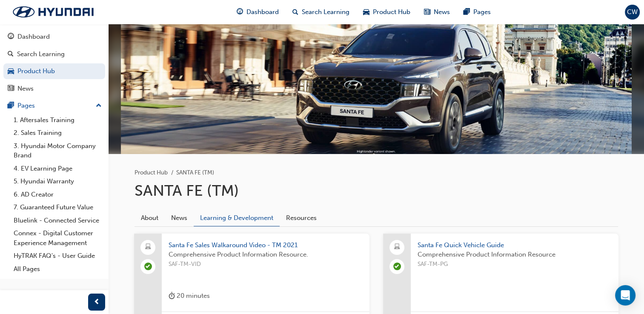  What do you see at coordinates (53, 12) in the screenshot?
I see `a: Trak` at bounding box center [53, 12].